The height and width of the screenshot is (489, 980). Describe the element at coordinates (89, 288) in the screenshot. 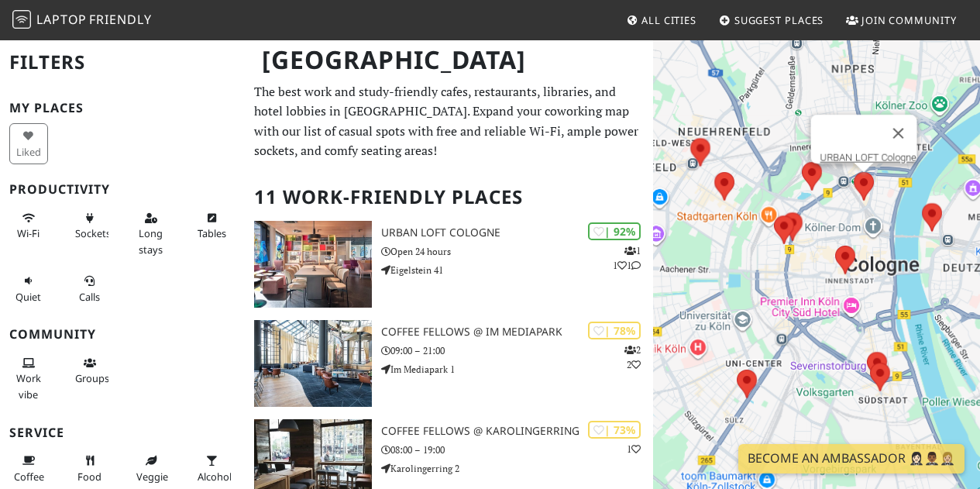

I see `button: Calls` at that location.